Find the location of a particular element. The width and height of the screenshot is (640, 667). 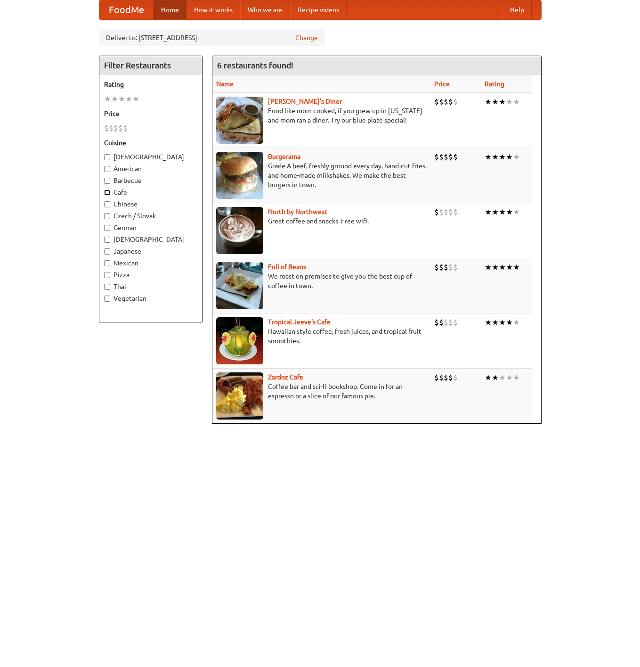

input: Pizza is located at coordinates (107, 275).